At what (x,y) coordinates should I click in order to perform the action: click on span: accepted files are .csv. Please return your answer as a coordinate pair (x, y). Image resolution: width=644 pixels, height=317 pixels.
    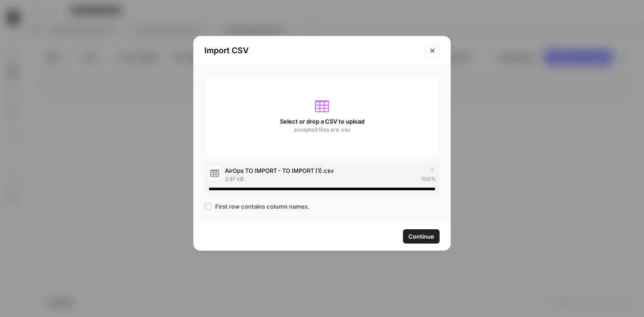
    Looking at the image, I should click on (322, 130).